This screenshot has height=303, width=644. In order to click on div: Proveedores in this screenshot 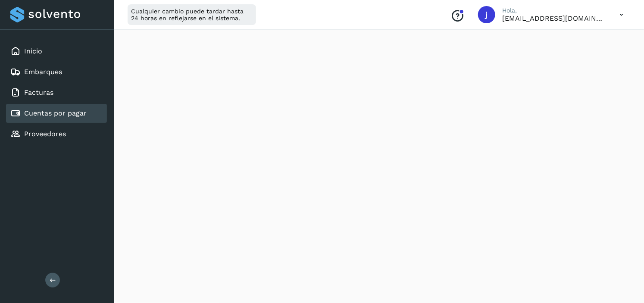, I will do `click(56, 134)`.